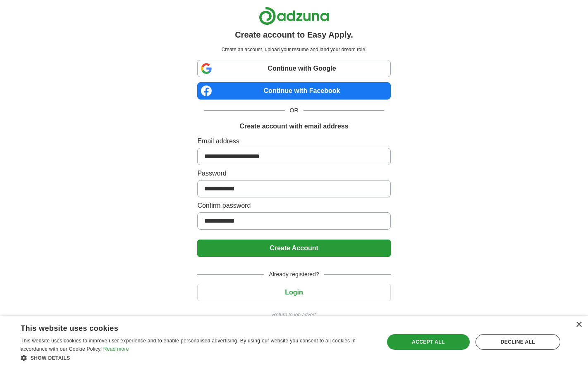  I want to click on div: This website uses cookies, so click(187, 327).